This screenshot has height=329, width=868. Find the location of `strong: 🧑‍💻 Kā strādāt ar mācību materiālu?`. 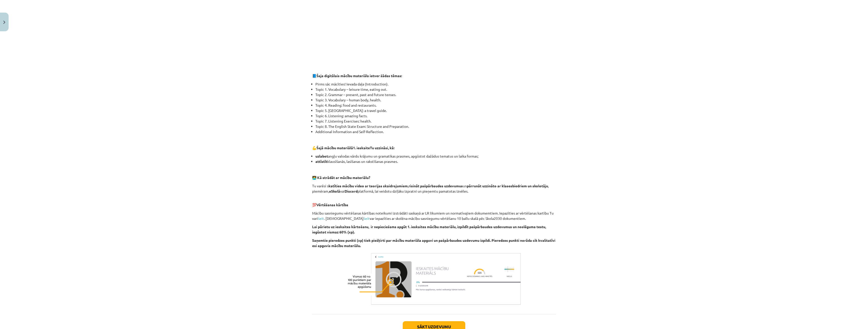

strong: 🧑‍💻 Kā strādāt ar mācību materiālu? is located at coordinates (341, 177).